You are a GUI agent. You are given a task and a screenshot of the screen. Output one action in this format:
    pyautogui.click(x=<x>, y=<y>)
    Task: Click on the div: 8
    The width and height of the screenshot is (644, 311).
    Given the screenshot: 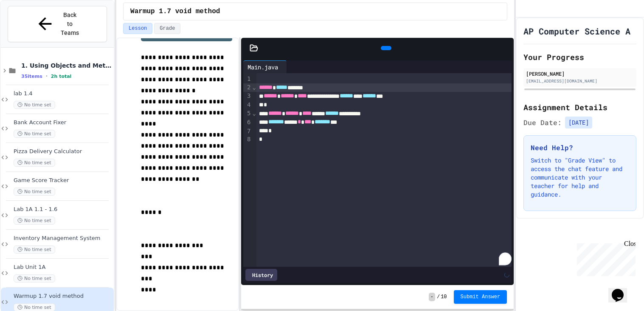 What is the action you would take?
    pyautogui.click(x=247, y=140)
    